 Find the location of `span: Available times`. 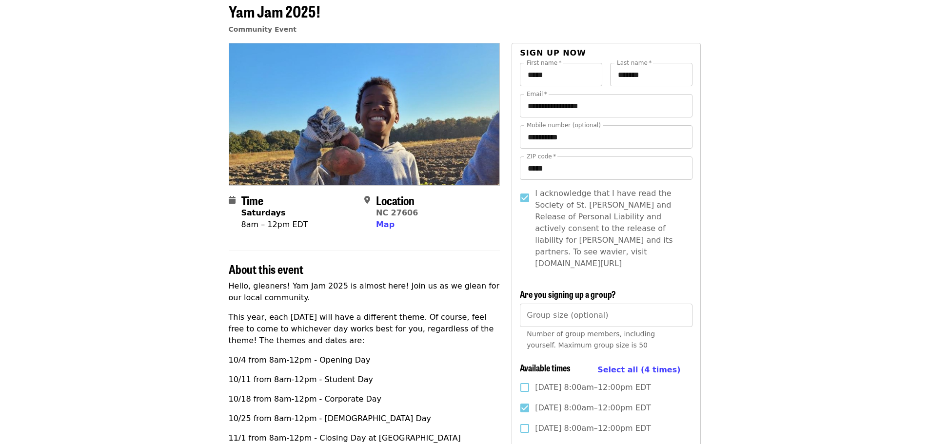

span: Available times is located at coordinates (545, 368).